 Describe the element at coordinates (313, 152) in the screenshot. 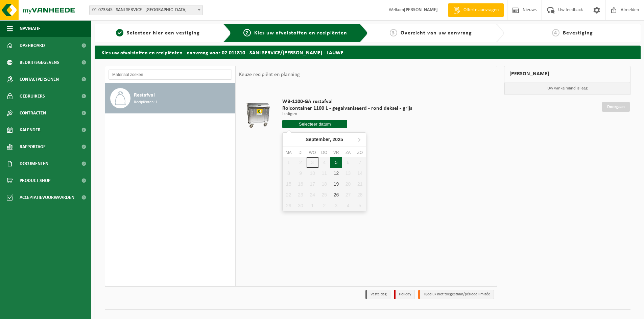

I see `div: wo` at that location.